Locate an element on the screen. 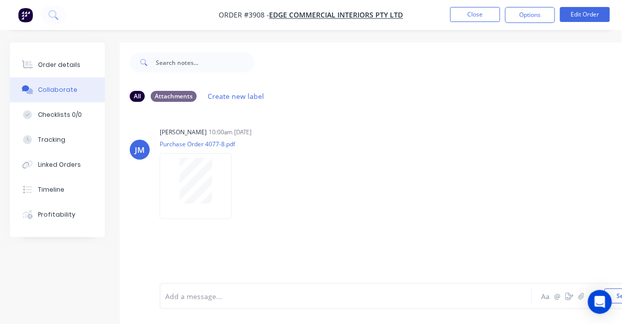  button: Close is located at coordinates (475, 14).